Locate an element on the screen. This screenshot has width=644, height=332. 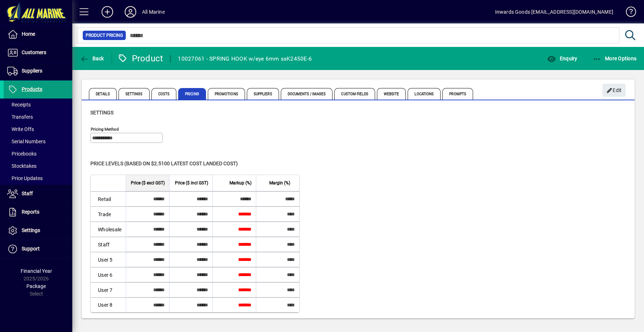
span: Enquiry is located at coordinates (562, 58).